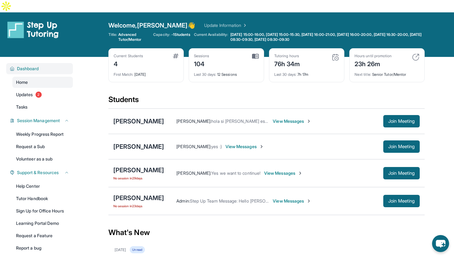 The width and height of the screenshot is (454, 257). I want to click on span: -1 Students, so click(181, 35).